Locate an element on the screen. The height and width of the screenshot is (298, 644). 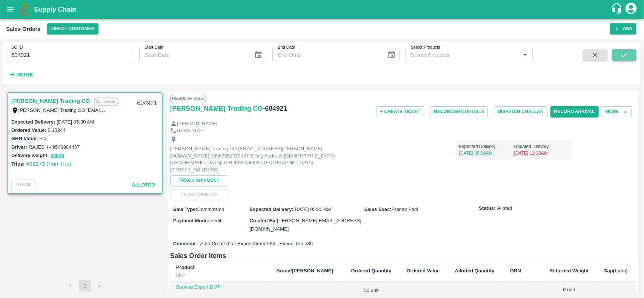
span: Pranav Patil is located at coordinates (405, 209).